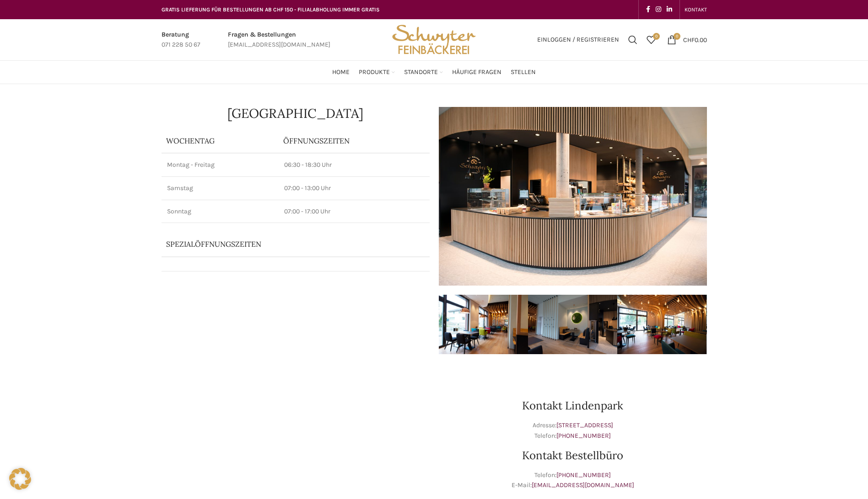 The image size is (868, 499). I want to click on img: 006-e1571983941404, so click(661, 324).